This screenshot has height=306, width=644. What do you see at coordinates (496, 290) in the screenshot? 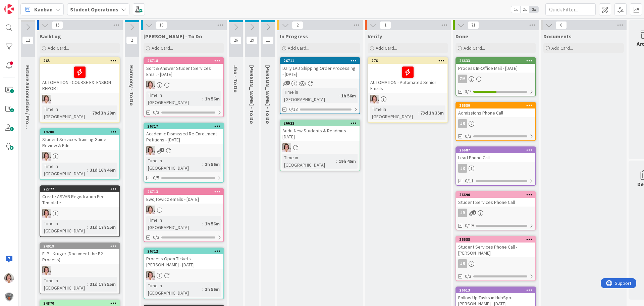
I see `div: 26613` at bounding box center [496, 290].